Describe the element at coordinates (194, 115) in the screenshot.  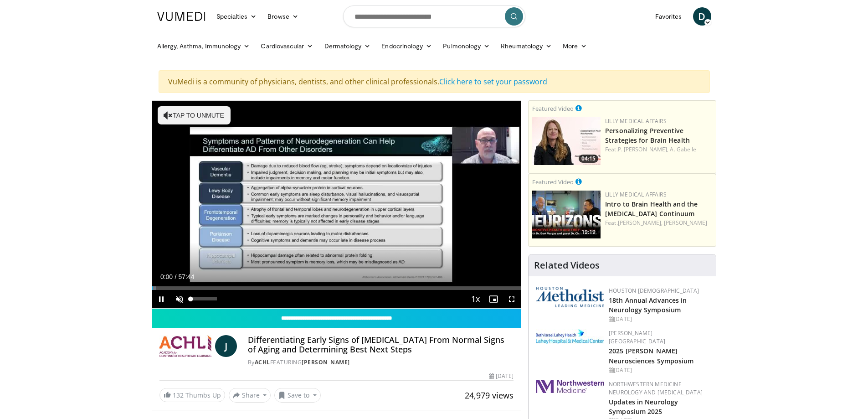
I see `button: Tap to unmute` at that location.